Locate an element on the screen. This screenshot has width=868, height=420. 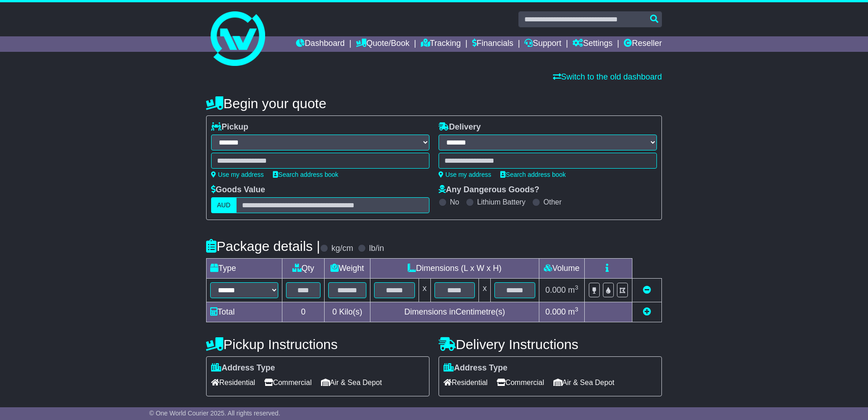
a: Settings is located at coordinates (592, 44).